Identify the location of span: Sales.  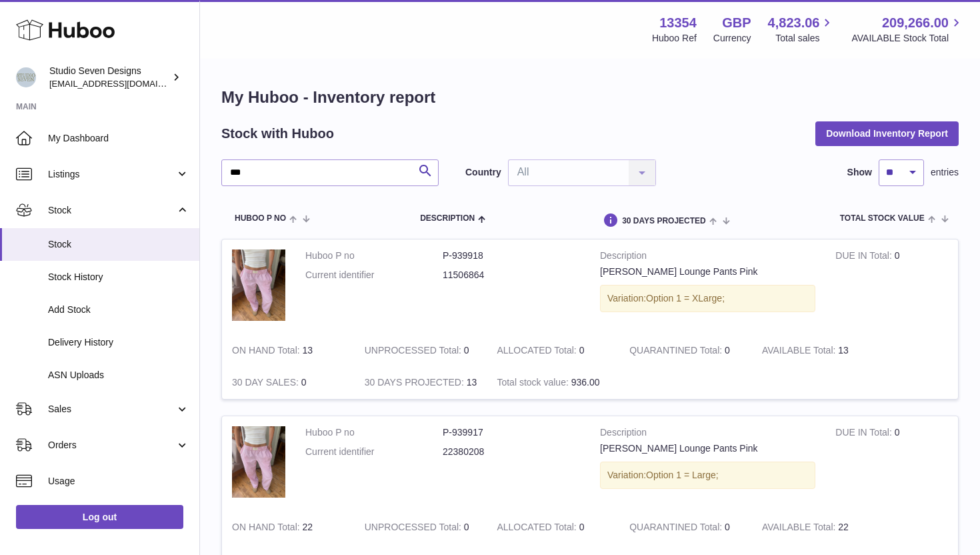
(111, 409).